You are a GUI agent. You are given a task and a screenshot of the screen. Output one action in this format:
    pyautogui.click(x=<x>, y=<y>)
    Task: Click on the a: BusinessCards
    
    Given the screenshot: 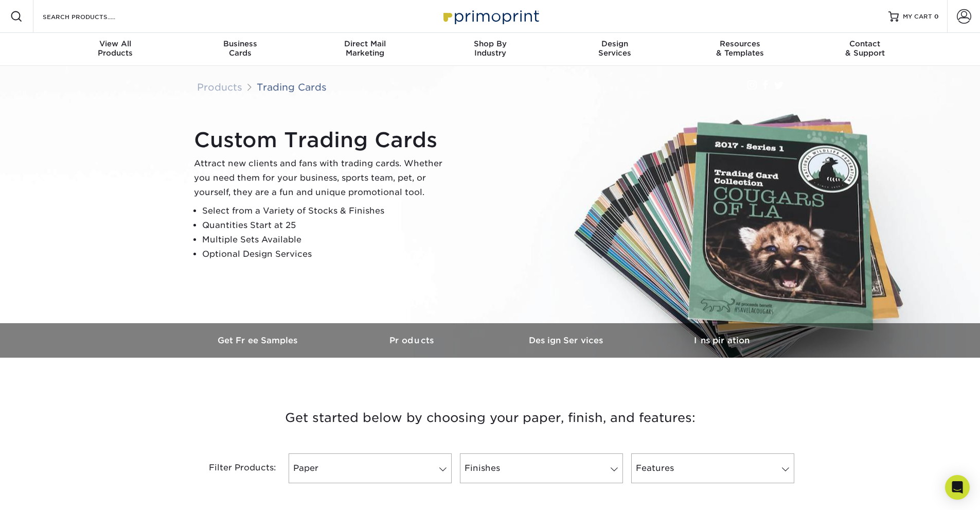 What is the action you would take?
    pyautogui.click(x=239, y=49)
    